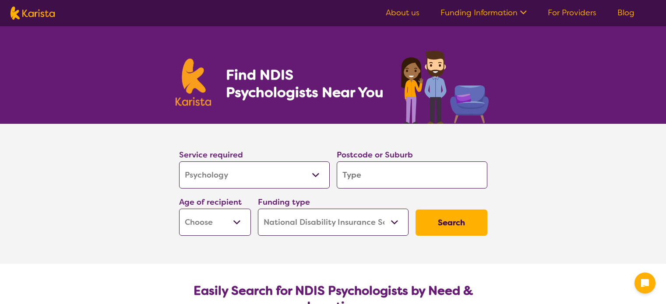 The height and width of the screenshot is (304, 666). Describe the element at coordinates (211, 155) in the screenshot. I see `label: Service required` at that location.